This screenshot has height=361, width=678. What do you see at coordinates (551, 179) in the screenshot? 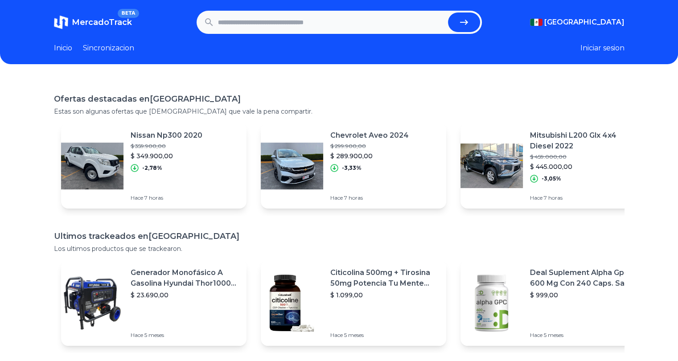
I see `p: -3,05%` at bounding box center [551, 179].